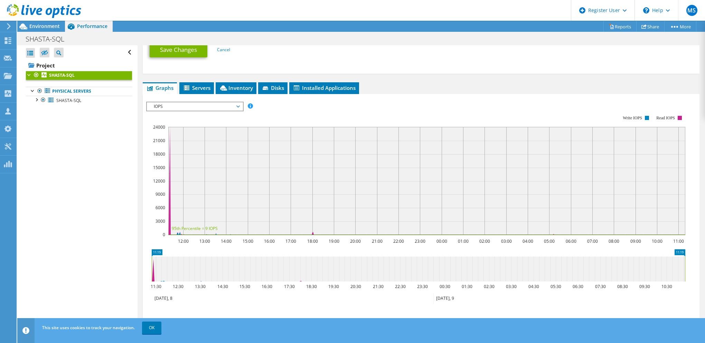 The image size is (705, 343). Describe the element at coordinates (159, 167) in the screenshot. I see `text: 15000` at that location.